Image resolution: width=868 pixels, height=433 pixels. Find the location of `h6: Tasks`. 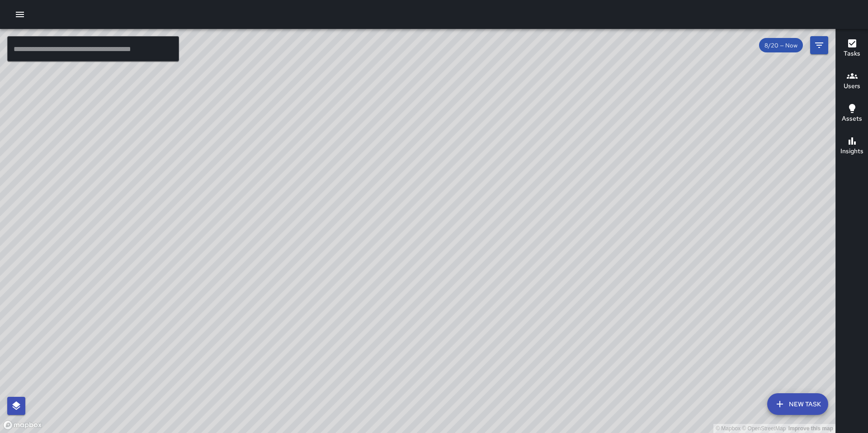

h6: Tasks is located at coordinates (852, 54).